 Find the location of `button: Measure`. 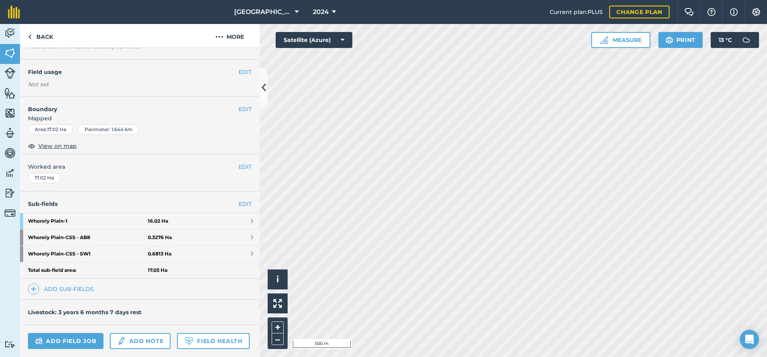

button: Measure is located at coordinates (621, 40).